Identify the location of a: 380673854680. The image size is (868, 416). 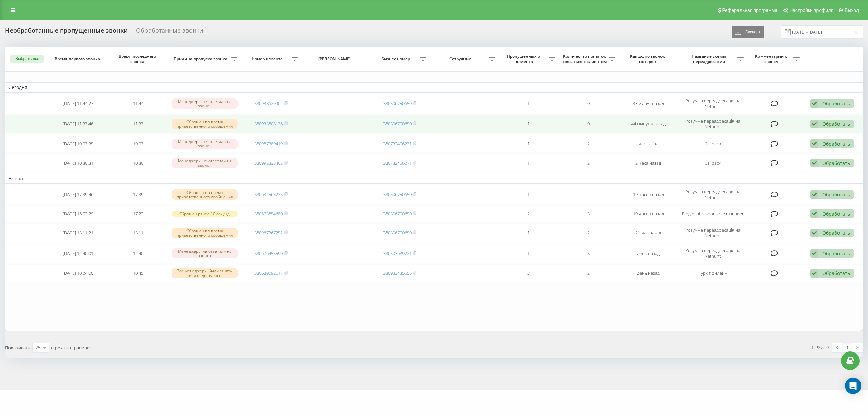
(268, 214).